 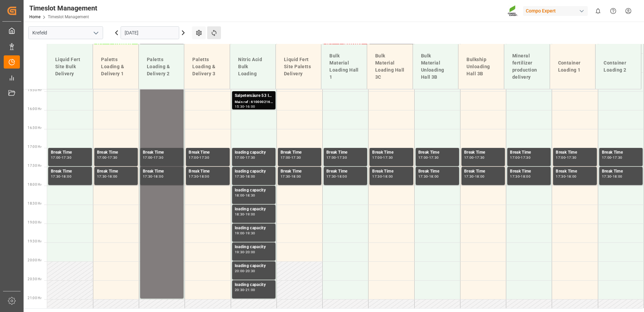 I want to click on div: 16:00, so click(x=250, y=106).